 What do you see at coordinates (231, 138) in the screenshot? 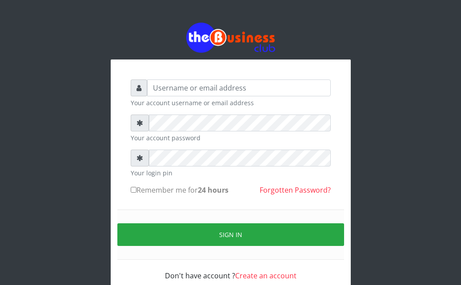
I see `small: Your account password` at bounding box center [231, 138].